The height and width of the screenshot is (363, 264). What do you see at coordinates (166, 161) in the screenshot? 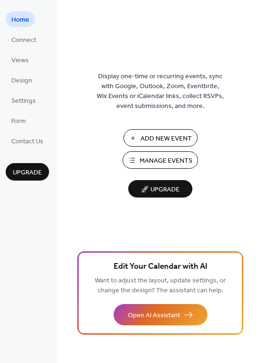
I see `span: Manage Events` at bounding box center [166, 161].